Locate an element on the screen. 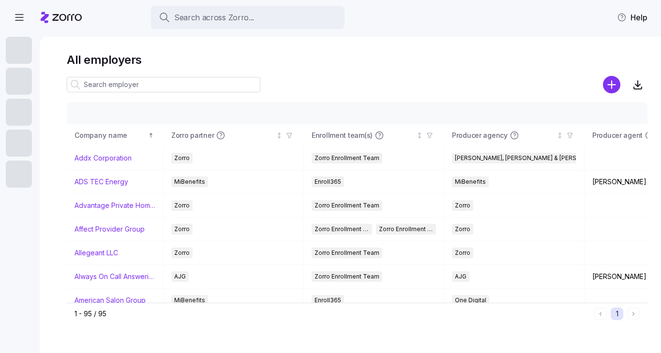  a: American Salon Group is located at coordinates (110, 301).